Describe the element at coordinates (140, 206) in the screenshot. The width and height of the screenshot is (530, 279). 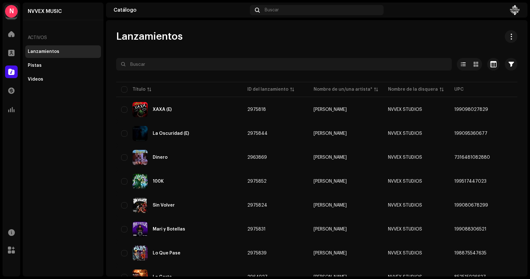
I see `img: e968f8e4-02e8-4815-bd1d-c891cffc5011` at that location.